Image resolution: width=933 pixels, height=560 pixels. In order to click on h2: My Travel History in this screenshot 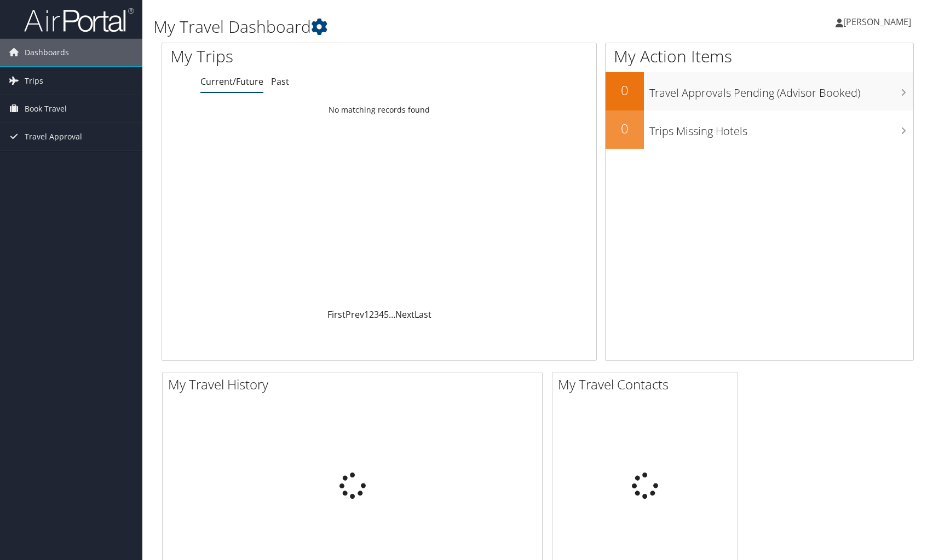, I will do `click(355, 385)`.